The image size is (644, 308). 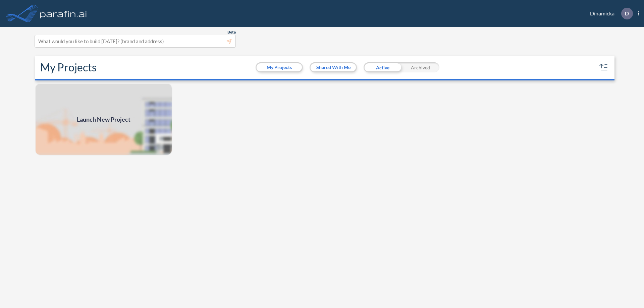 What do you see at coordinates (104, 119) in the screenshot?
I see `a: Launch New Project` at bounding box center [104, 119].